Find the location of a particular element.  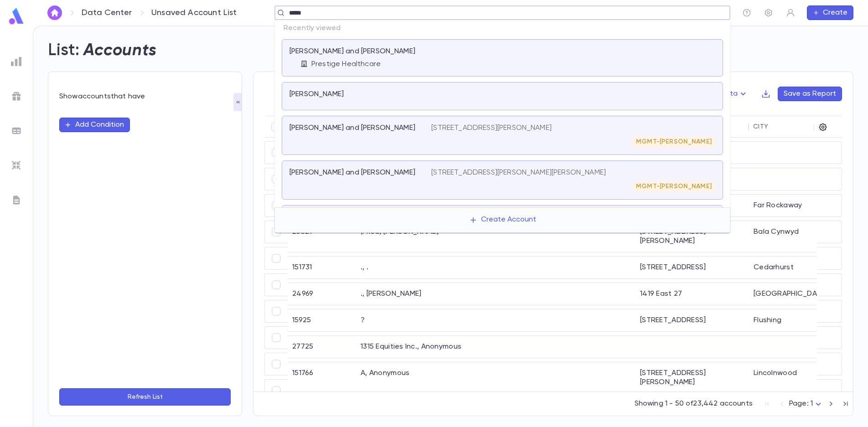

button: Add Condition is located at coordinates (95, 125).